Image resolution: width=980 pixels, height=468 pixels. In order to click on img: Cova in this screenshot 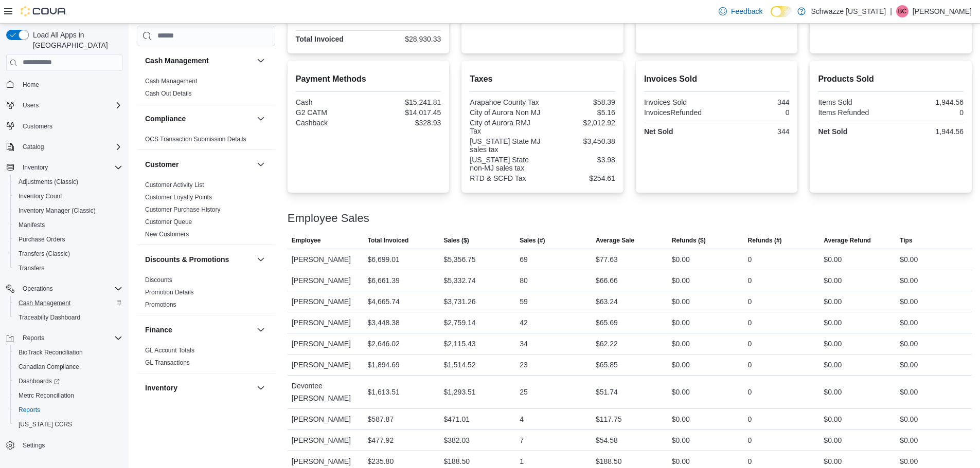, I will do `click(44, 11)`.